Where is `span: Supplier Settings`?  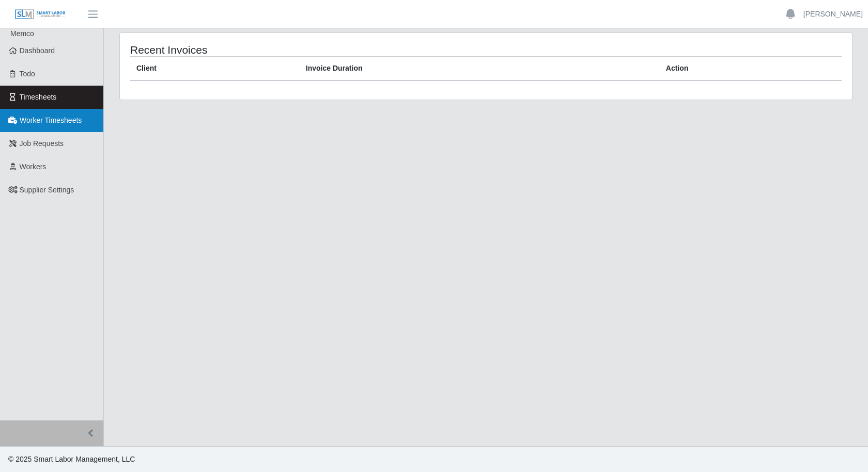
span: Supplier Settings is located at coordinates (47, 190).